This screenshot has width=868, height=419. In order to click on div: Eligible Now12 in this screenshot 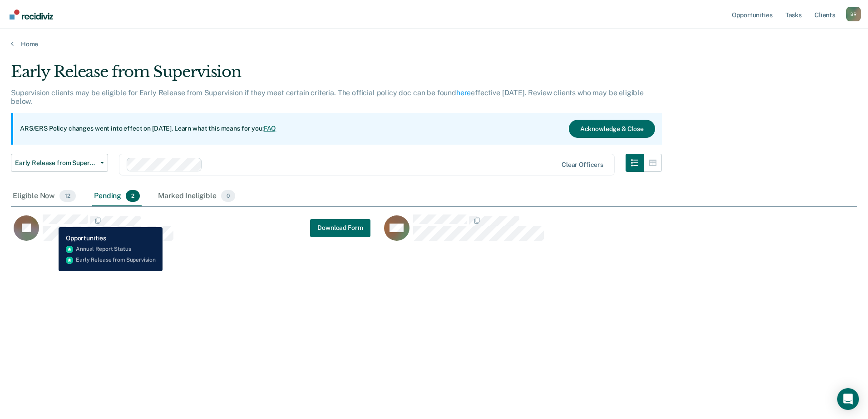, I will do `click(44, 196)`.